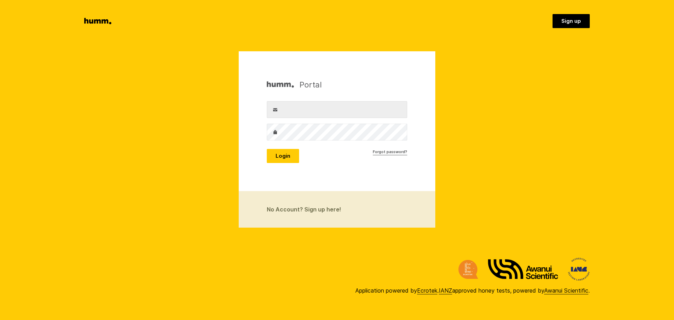  What do you see at coordinates (579, 269) in the screenshot?
I see `img: International Accreditation New Zealand` at bounding box center [579, 269].